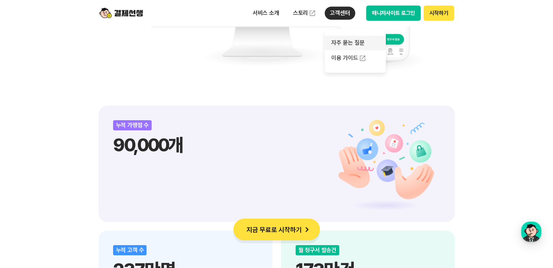 The image size is (553, 268). Describe the element at coordinates (121, 13) in the screenshot. I see `img: logo` at that location.